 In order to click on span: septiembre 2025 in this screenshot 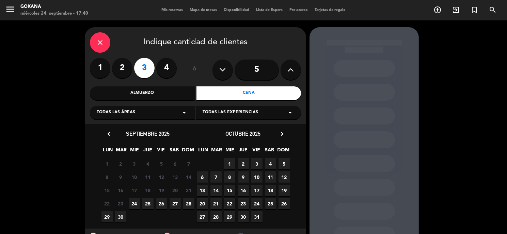, I will do `click(148, 134)`.